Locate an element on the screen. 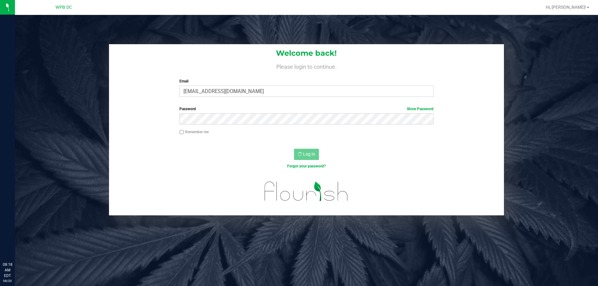  button: Log In is located at coordinates (306, 154).